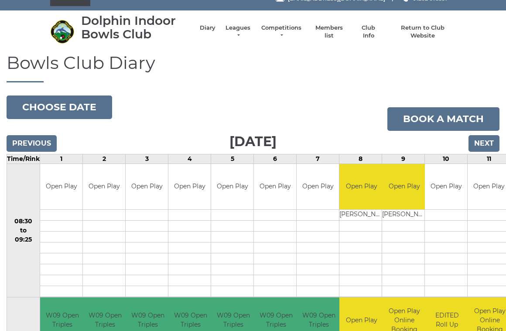 This screenshot has height=331, width=506. I want to click on button: Choose date, so click(59, 107).